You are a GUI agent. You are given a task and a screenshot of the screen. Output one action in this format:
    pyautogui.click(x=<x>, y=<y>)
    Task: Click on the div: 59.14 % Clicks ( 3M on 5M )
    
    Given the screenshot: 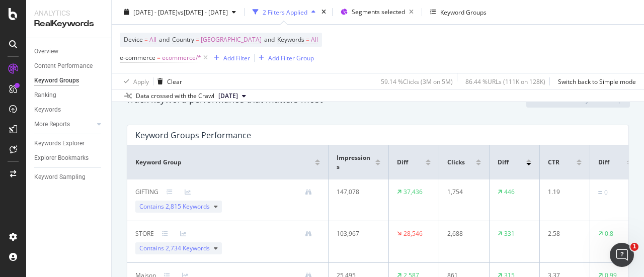 What is the action you would take?
    pyautogui.click(x=417, y=81)
    